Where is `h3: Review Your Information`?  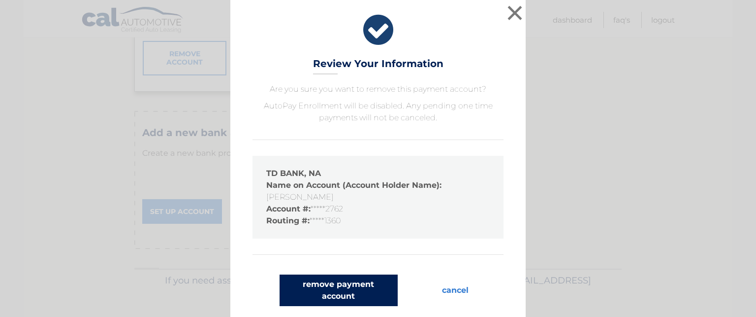
h3: Review Your Information is located at coordinates (378, 66).